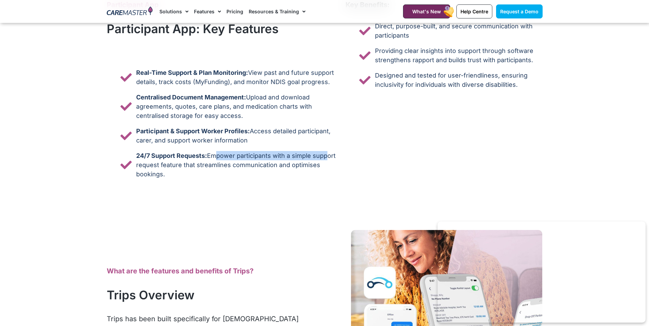 The width and height of the screenshot is (649, 326). I want to click on b: Participant & Support Worker Profiles:, so click(193, 131).